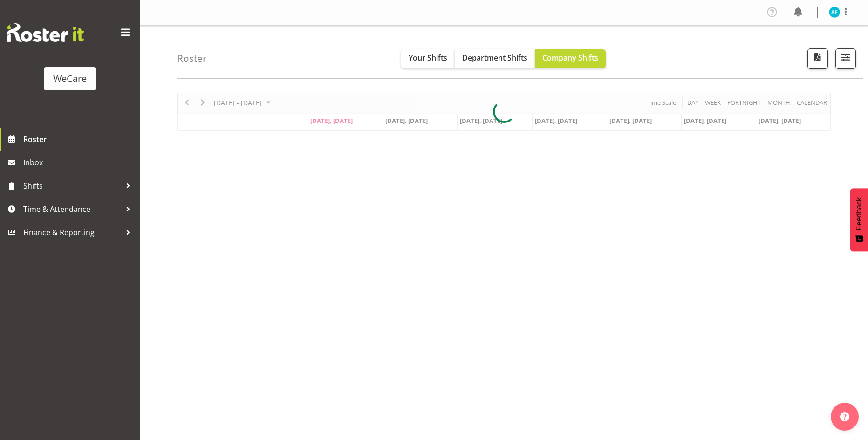 This screenshot has width=868, height=440. I want to click on div: WeCare, so click(70, 79).